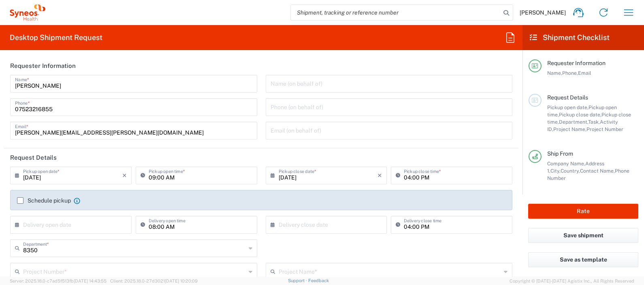 This screenshot has width=644, height=285. Describe the element at coordinates (56, 37) in the screenshot. I see `h2: Desktop Shipment Request` at that location.